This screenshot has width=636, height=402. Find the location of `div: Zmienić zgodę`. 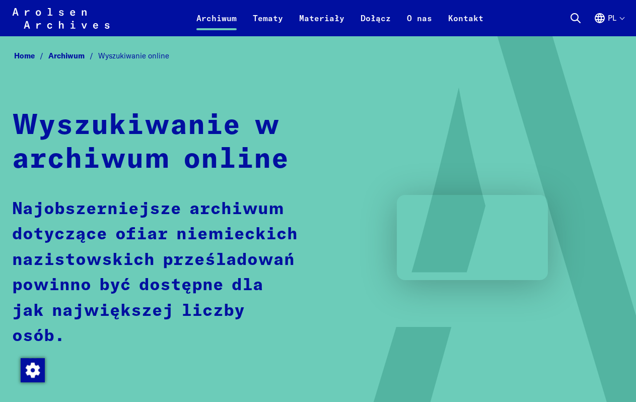

div: Zmienić zgodę is located at coordinates (32, 370).